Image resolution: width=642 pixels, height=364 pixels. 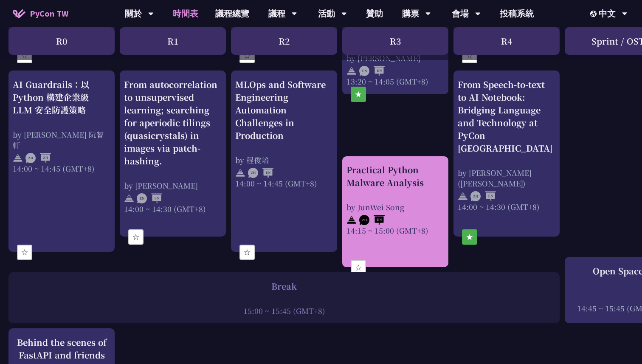 I want to click on div: R1, so click(x=173, y=40).